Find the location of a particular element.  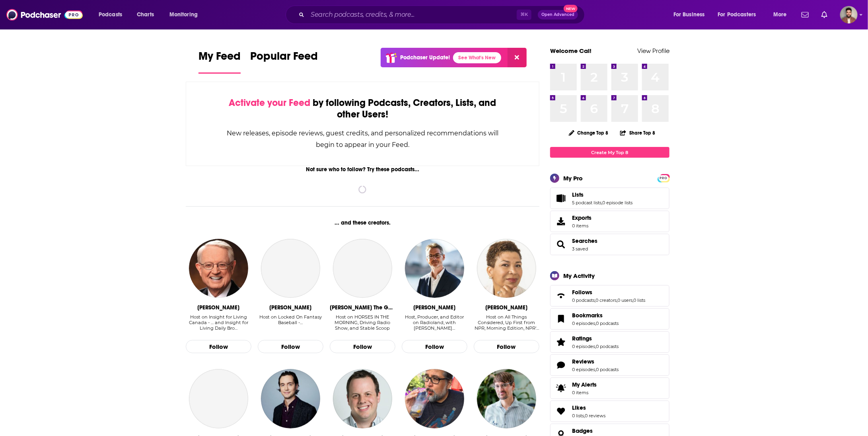

div: My Activity is located at coordinates (578, 275).